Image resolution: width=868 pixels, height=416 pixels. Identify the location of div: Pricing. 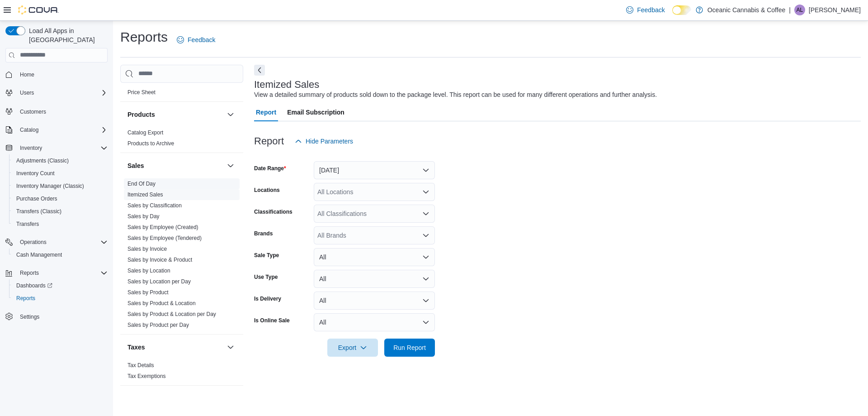
(182, 94).